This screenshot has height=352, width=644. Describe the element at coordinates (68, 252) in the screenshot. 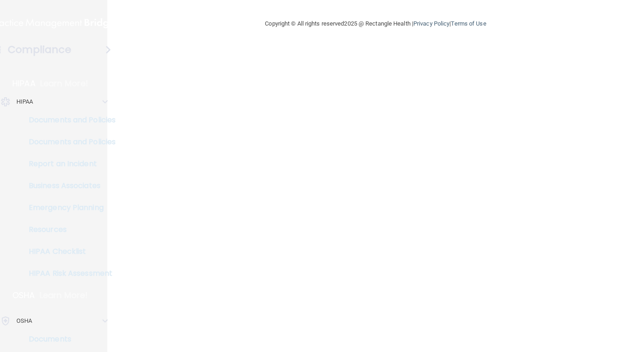

I see `p: HIPAA Checklist` at that location.